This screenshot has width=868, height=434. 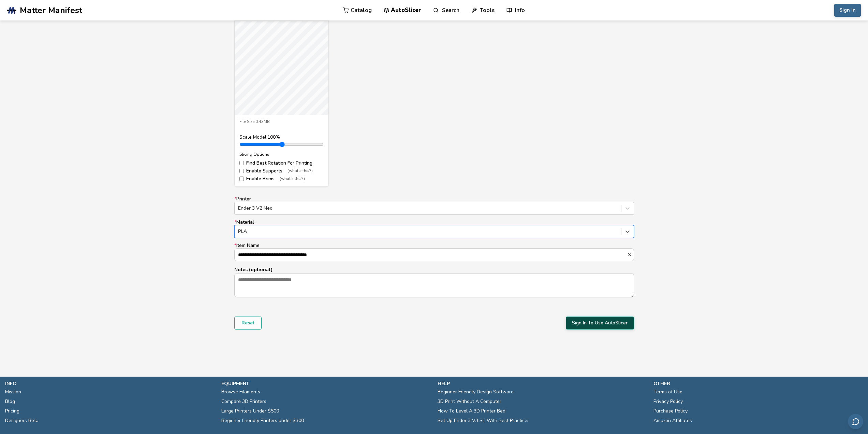 I want to click on a: Designers Beta, so click(x=22, y=421).